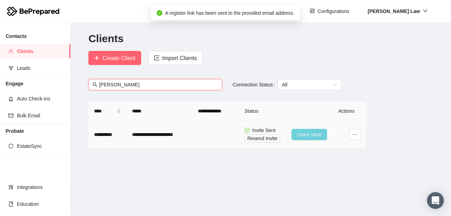 The width and height of the screenshot is (451, 216). I want to click on button: Resend Invite, so click(263, 139).